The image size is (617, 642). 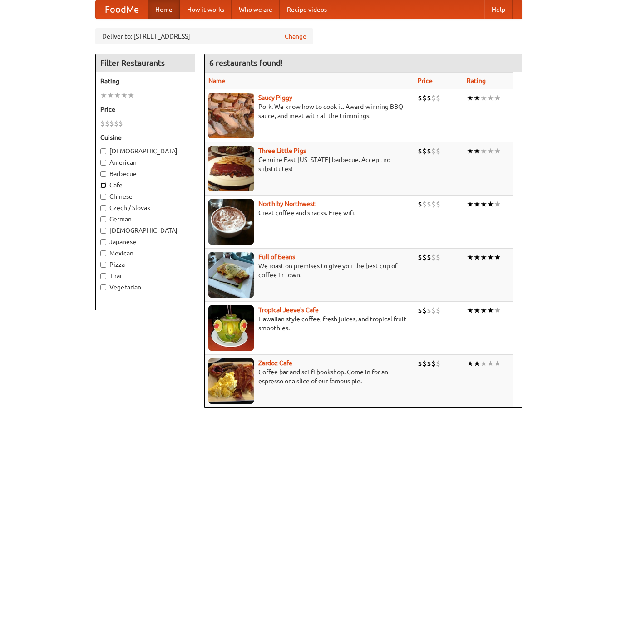 I want to click on p: Pork. We know how to cook it. Award-winning BBQ sauce, and meat with all the trimmings., so click(x=310, y=111).